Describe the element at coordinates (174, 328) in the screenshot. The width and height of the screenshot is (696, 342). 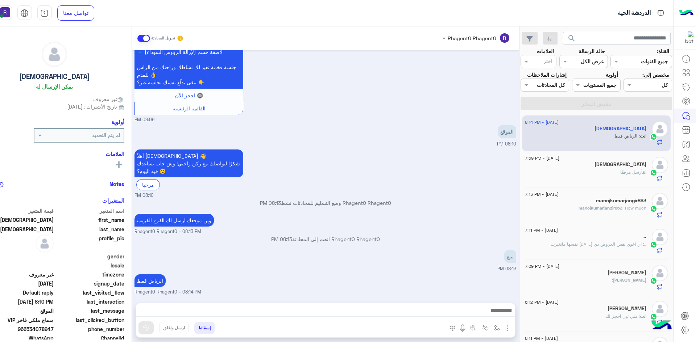
I see `button: ارسل واغلق` at that location.